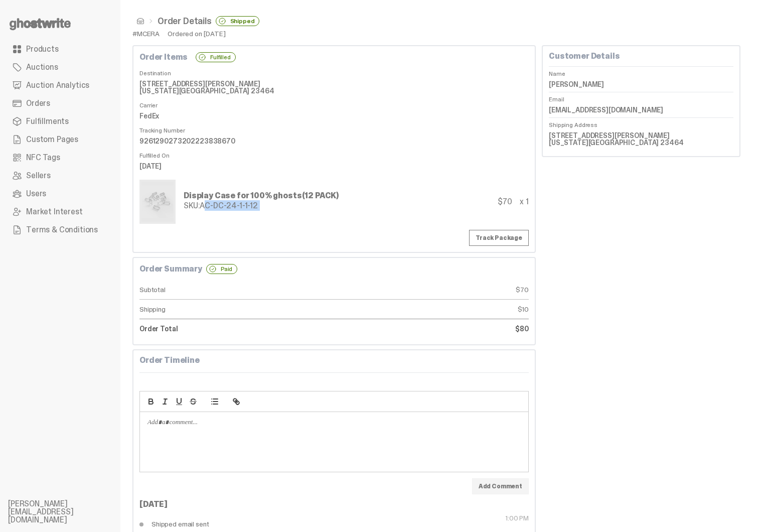 This screenshot has width=760, height=532. What do you see at coordinates (171, 269) in the screenshot?
I see `b: Order Summary` at bounding box center [171, 269].